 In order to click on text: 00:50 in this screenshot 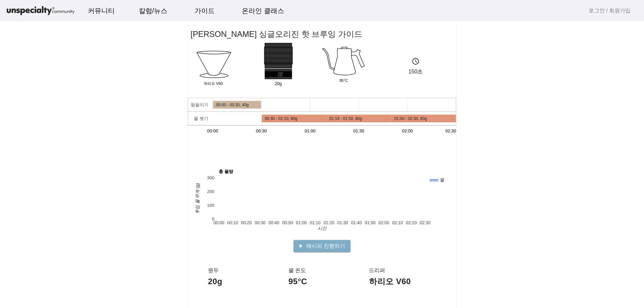, I will do `click(287, 223)`.